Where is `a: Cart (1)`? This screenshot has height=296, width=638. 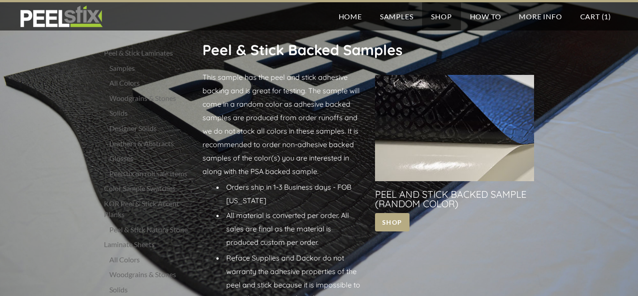
a: Cart (1) is located at coordinates (596, 16).